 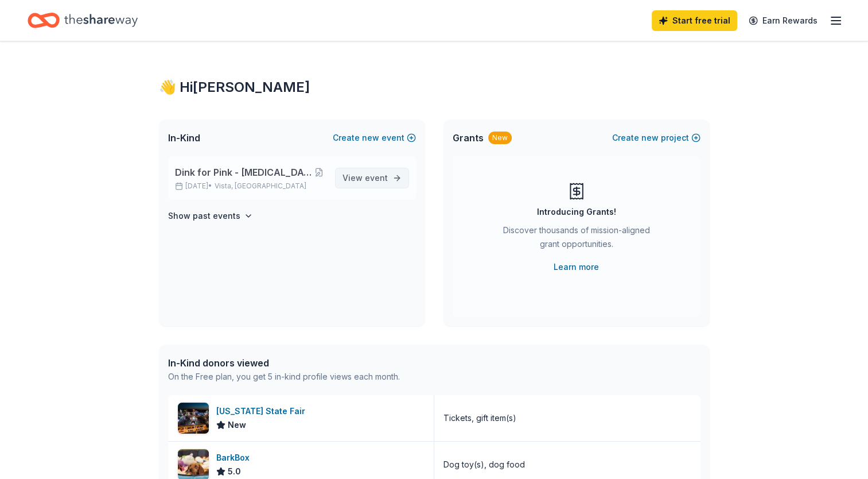 I want to click on span: 5.0, so click(x=234, y=471).